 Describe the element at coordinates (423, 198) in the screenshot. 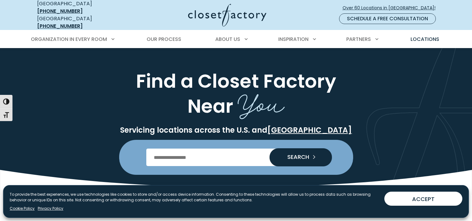

I see `button: ACCEPT` at that location.